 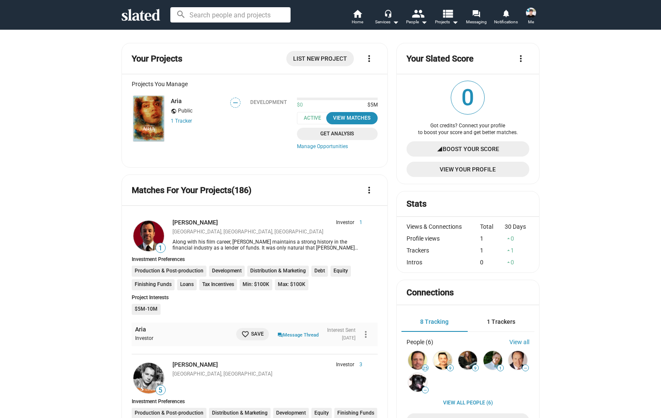 I want to click on div: View Matches, so click(x=352, y=118).